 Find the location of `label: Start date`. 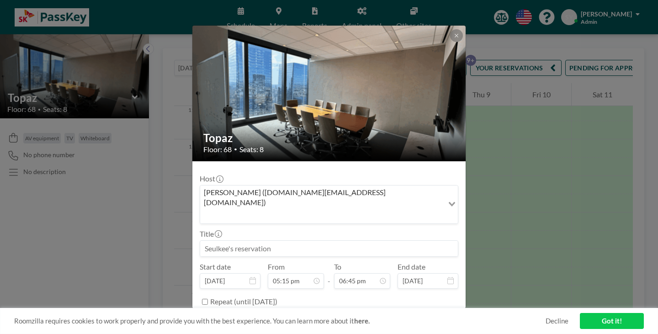

label: Start date is located at coordinates (215, 267).